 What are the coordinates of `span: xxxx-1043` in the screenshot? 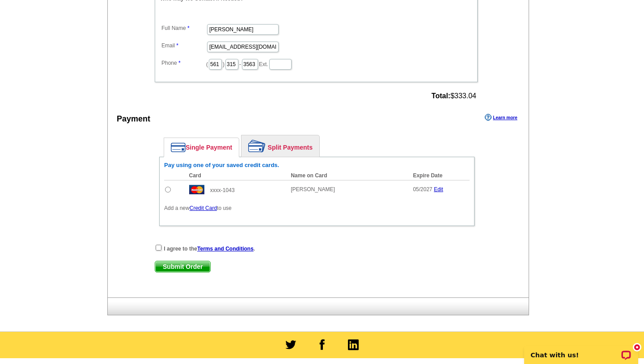 It's located at (222, 190).